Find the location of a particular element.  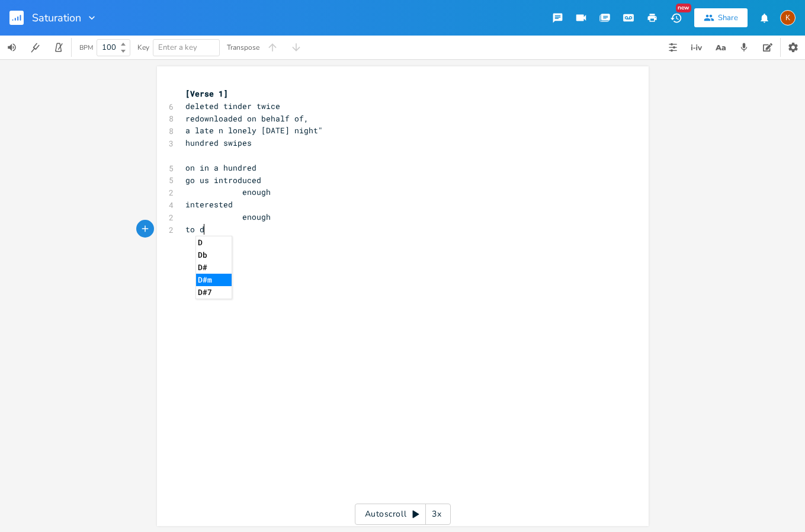

li: D#m is located at coordinates (214, 280).